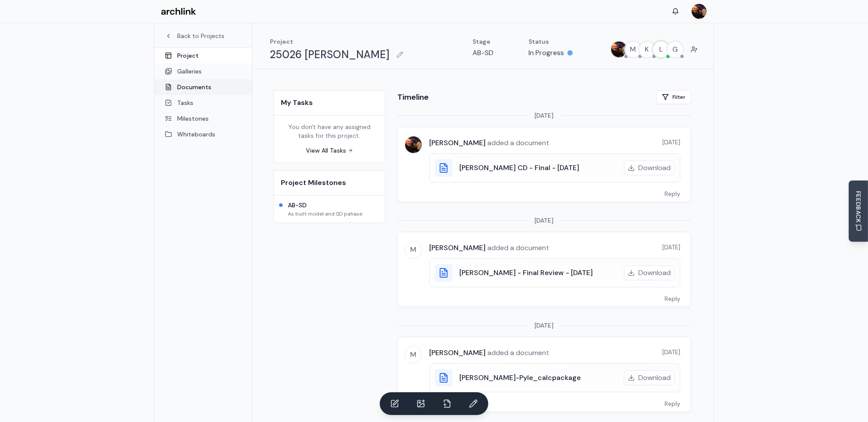 This screenshot has width=868, height=422. What do you see at coordinates (325, 213) in the screenshot?
I see `p: As built model and SD pahase` at bounding box center [325, 213].